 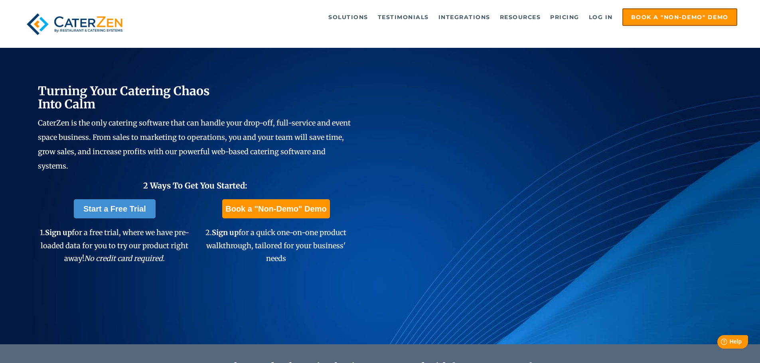 I want to click on a: Pricing, so click(x=564, y=17).